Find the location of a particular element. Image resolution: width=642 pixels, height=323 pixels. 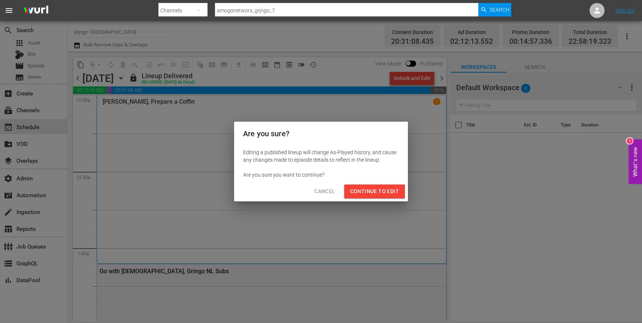

div: 1 is located at coordinates (629, 141).